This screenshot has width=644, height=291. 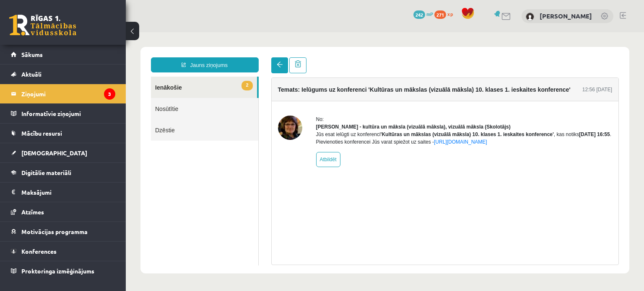 I want to click on span: 2, so click(x=121, y=53).